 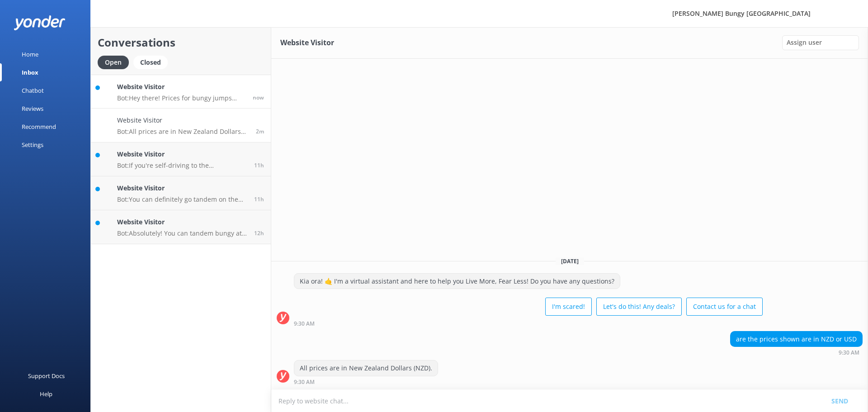 What do you see at coordinates (639, 306) in the screenshot?
I see `button: Let's do this! Any deals?` at bounding box center [639, 306].